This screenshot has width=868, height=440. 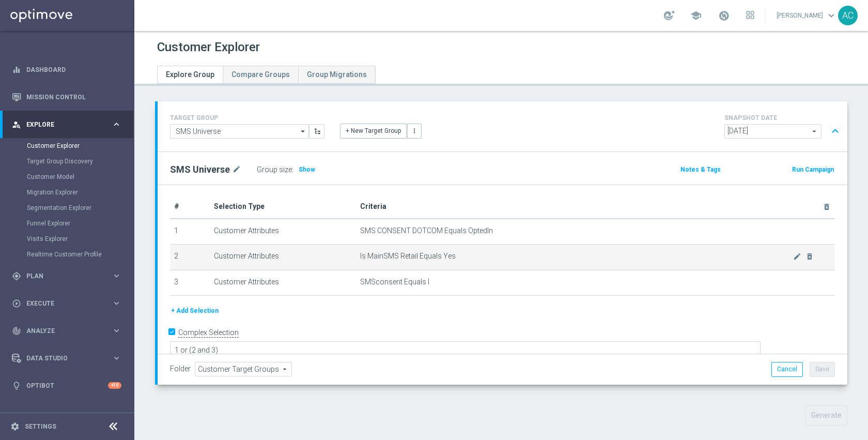 I want to click on span: Plan, so click(x=69, y=276).